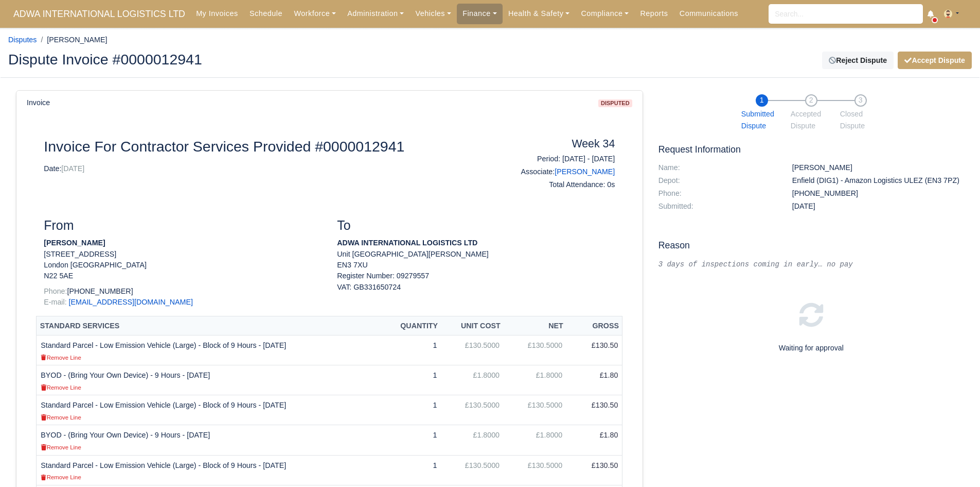  I want to click on a: My Invoices, so click(217, 13).